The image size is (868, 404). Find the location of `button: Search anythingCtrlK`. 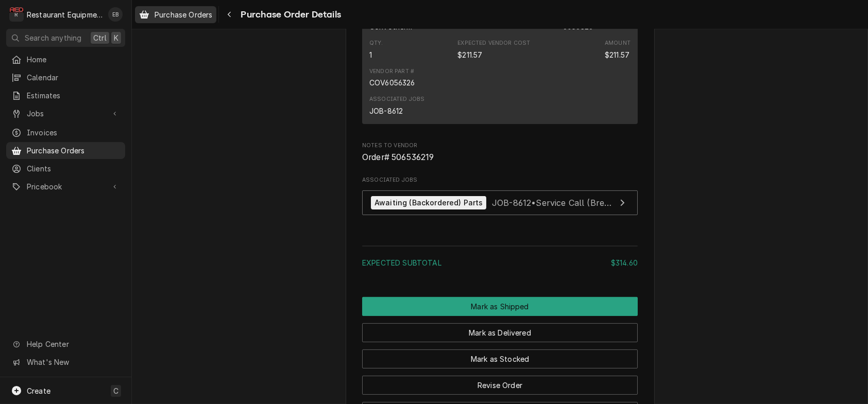

button: Search anythingCtrlK is located at coordinates (65, 38).